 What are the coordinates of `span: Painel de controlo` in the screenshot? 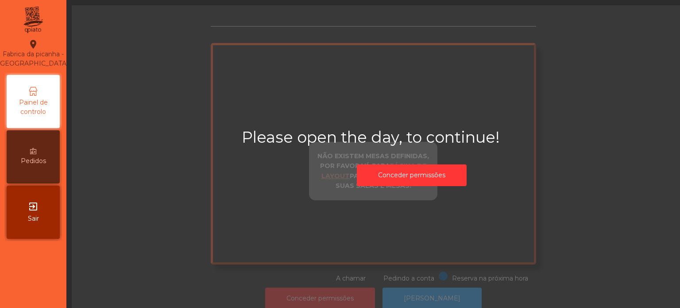 It's located at (33, 107).